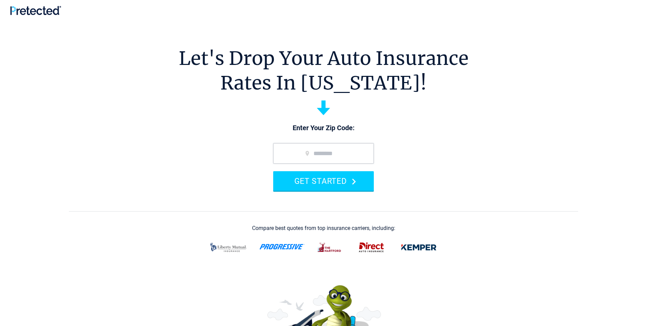 Image resolution: width=647 pixels, height=326 pixels. What do you see at coordinates (323, 181) in the screenshot?
I see `button: GET STARTED` at bounding box center [323, 181].